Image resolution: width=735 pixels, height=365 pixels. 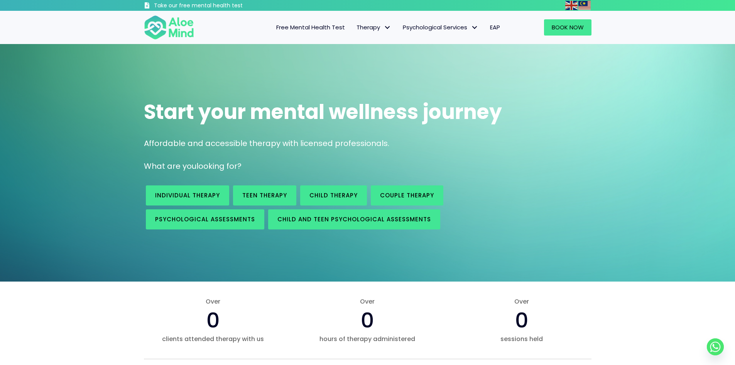 I want to click on span: Teen Therapy, so click(x=265, y=195).